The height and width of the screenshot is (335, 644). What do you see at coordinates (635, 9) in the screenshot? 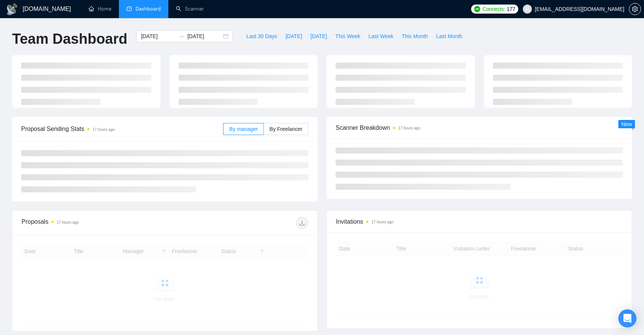
I see `button: setting` at bounding box center [635, 9].